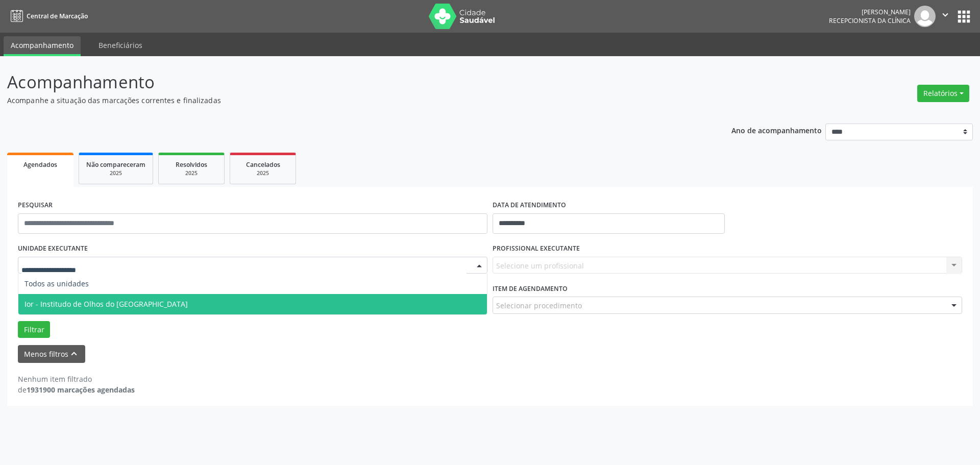 The image size is (980, 465). What do you see at coordinates (345, 82) in the screenshot?
I see `p: Acompanhamento` at bounding box center [345, 82].